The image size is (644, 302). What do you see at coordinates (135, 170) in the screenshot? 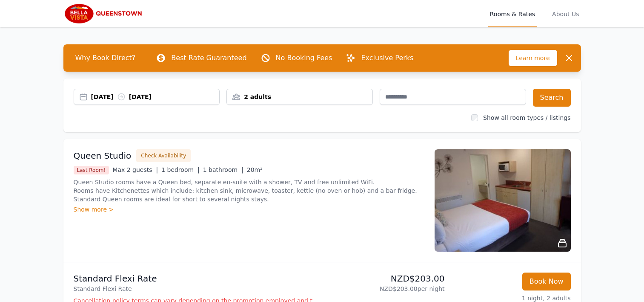
I see `span: Max 2 guests |` at bounding box center [135, 170].